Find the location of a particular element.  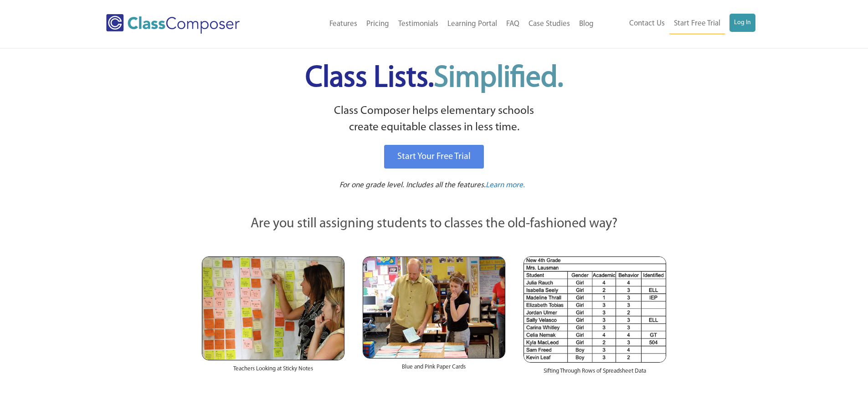

a: Features is located at coordinates (343, 24).